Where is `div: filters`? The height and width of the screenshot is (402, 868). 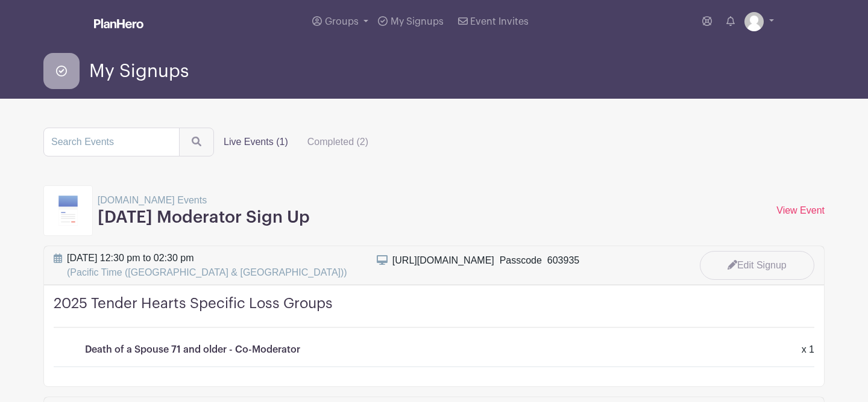 div: filters is located at coordinates (296, 142).